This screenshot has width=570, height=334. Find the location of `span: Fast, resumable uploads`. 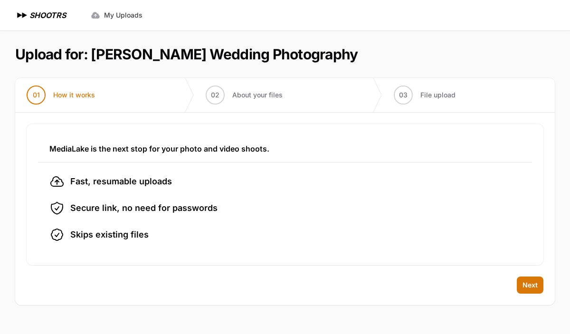

span: Fast, resumable uploads is located at coordinates (121, 181).